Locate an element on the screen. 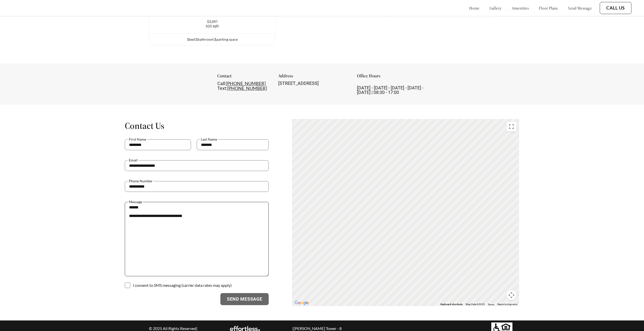 The image size is (644, 331). span: $3,091 is located at coordinates (213, 21).